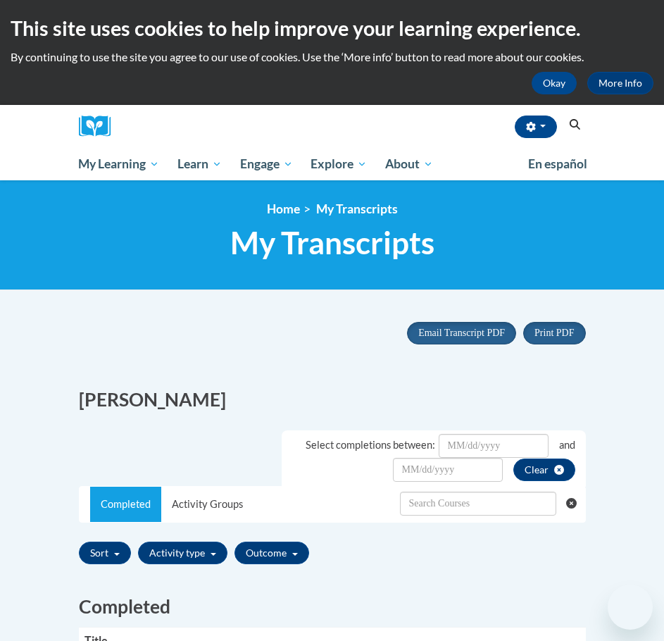  Describe the element at coordinates (332, 606) in the screenshot. I see `h2: Completed` at that location.